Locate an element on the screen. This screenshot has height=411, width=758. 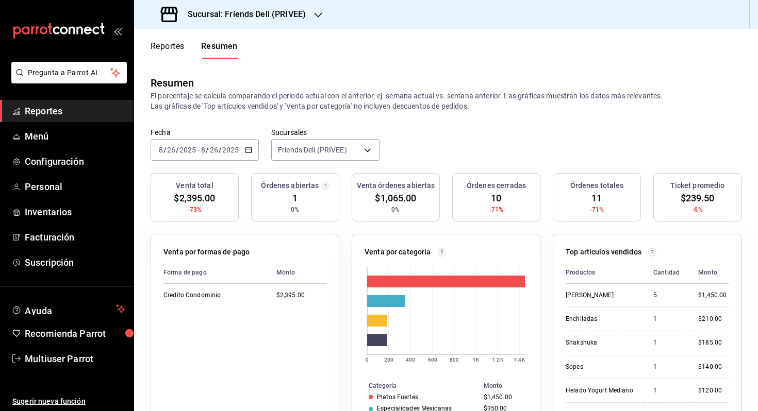
th: Cantidad is located at coordinates (667, 273).